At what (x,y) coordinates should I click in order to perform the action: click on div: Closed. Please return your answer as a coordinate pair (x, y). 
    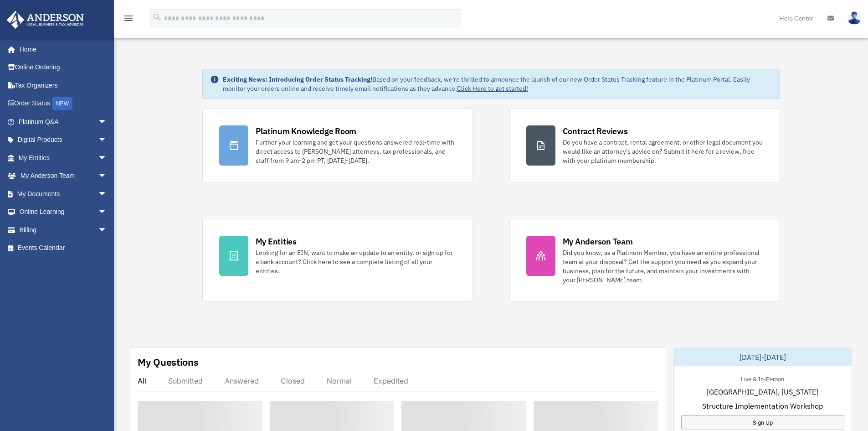
    Looking at the image, I should click on (293, 380).